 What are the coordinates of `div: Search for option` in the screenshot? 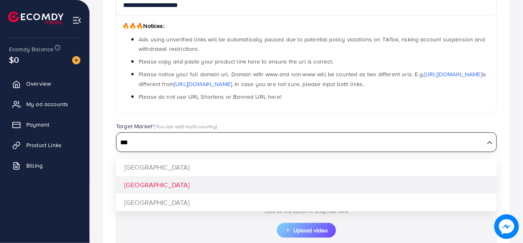 It's located at (306, 142).